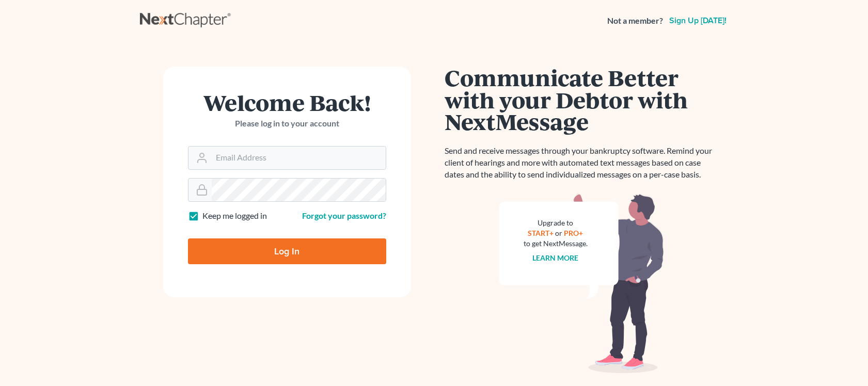 This screenshot has width=868, height=386. Describe the element at coordinates (558, 233) in the screenshot. I see `span: or` at that location.